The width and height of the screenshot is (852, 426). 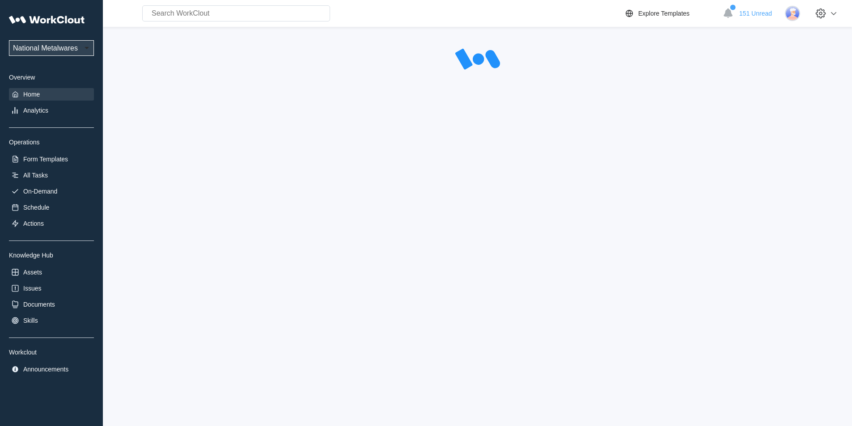 What do you see at coordinates (51, 369) in the screenshot?
I see `a: Announcements` at bounding box center [51, 369].